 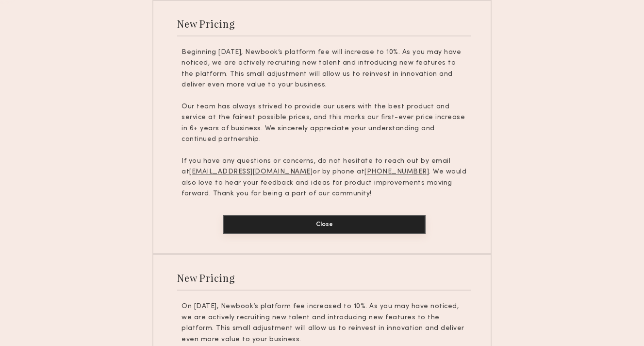 I want to click on p: If you have any questions or concerns, do not hesitate to reach out by email at or by phone at . ..., so click(x=324, y=177).